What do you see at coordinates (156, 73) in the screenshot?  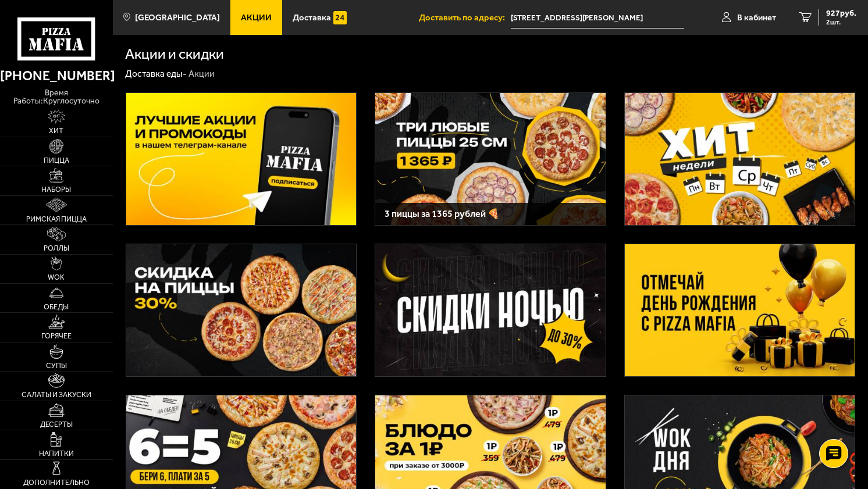 I see `a: Доставка еды-` at bounding box center [156, 73].